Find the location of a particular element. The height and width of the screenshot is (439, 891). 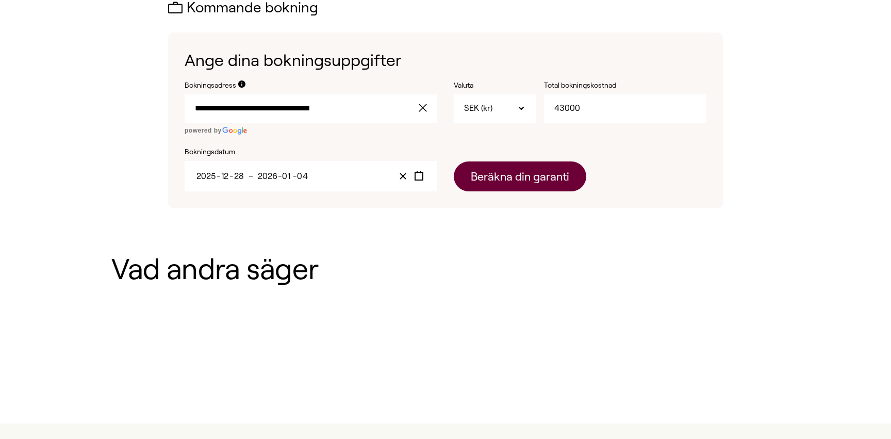

button: clear value is located at coordinates (426, 108).